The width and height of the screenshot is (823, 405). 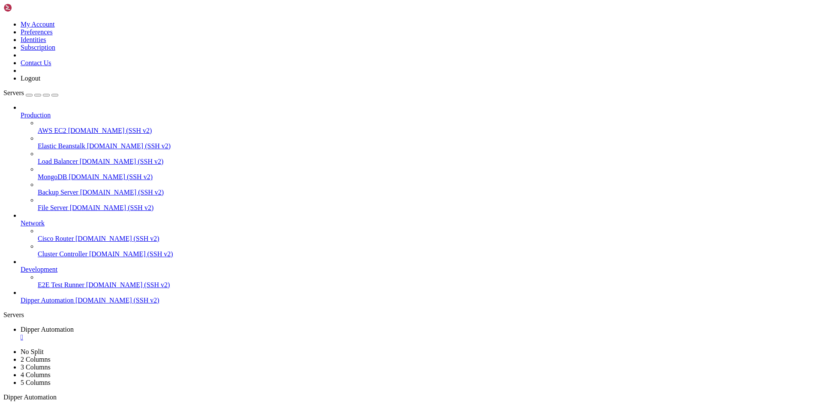 What do you see at coordinates (14, 21) in the screenshot?
I see `span: yyyyy-` at bounding box center [14, 21].